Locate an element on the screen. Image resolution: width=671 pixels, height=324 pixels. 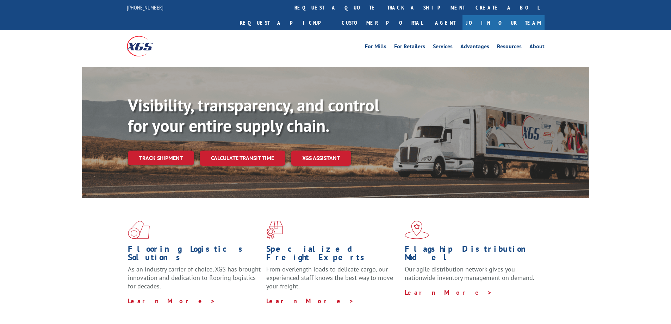
a: For Mills is located at coordinates (376, 48).